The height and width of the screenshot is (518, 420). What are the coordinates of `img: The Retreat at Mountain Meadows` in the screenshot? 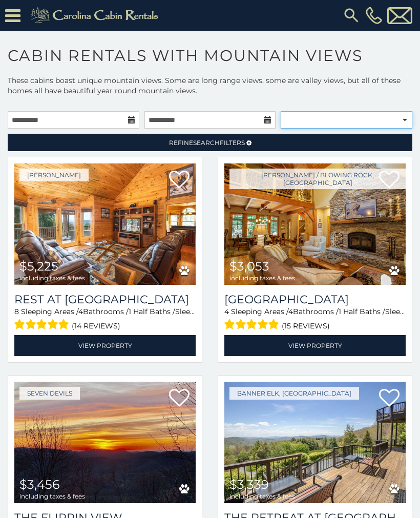 It's located at (315, 442).